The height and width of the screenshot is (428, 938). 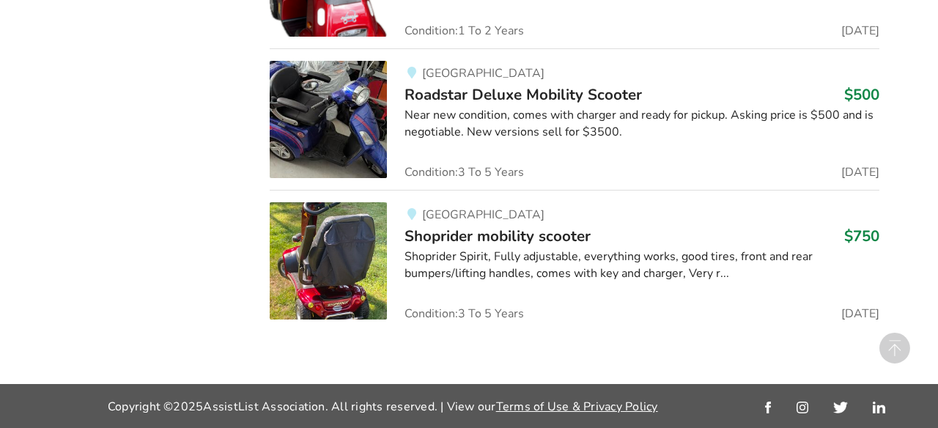 I want to click on img: linkedin_link, so click(x=878, y=407).